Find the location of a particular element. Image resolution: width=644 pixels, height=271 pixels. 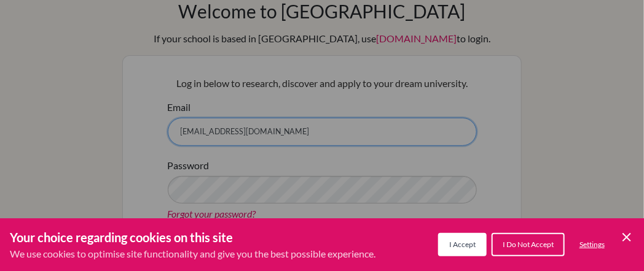

button: I Do Not Accept is located at coordinates (528, 245).